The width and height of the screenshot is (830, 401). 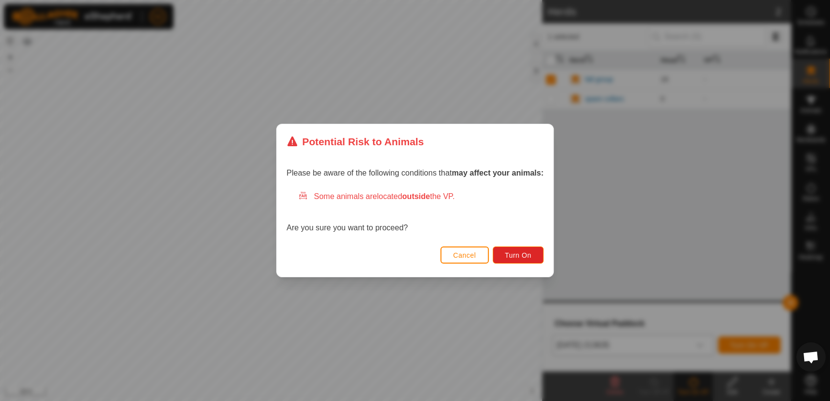 I want to click on span: Turn On, so click(x=518, y=255).